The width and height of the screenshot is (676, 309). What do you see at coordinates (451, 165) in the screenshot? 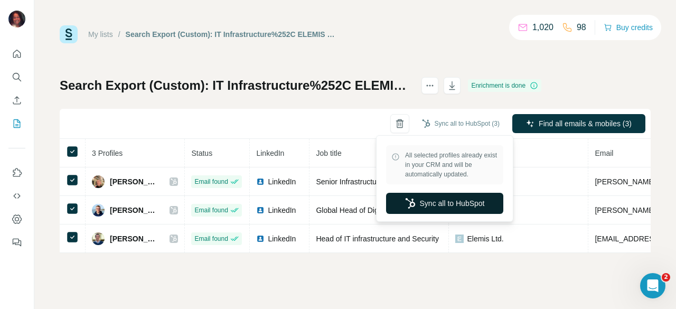
I see `span: All selected profiles already exist in your CRM and will be automatically updated.` at bounding box center [451, 165].